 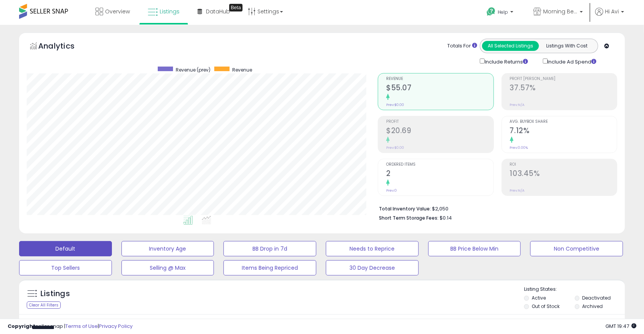 What do you see at coordinates (564, 174) in the screenshot?
I see `h2: 103.45%` at bounding box center [564, 174].